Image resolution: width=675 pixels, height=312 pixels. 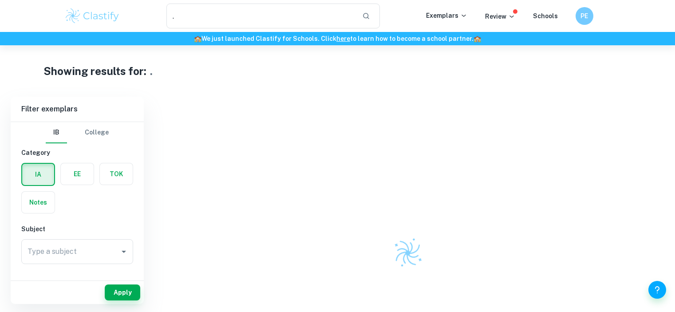 I want to click on a: Clastify logo, so click(x=92, y=16).